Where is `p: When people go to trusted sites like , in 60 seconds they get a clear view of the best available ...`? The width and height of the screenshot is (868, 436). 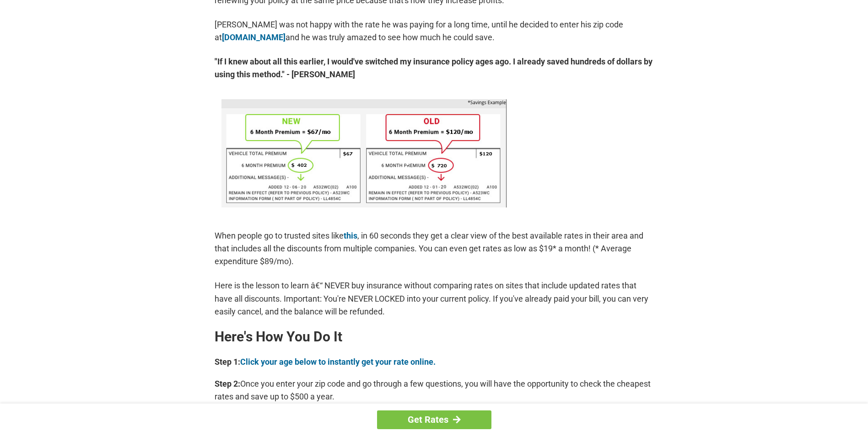
p: When people go to trusted sites like , in 60 seconds they get a clear view of the best available ... is located at coordinates (434, 249).